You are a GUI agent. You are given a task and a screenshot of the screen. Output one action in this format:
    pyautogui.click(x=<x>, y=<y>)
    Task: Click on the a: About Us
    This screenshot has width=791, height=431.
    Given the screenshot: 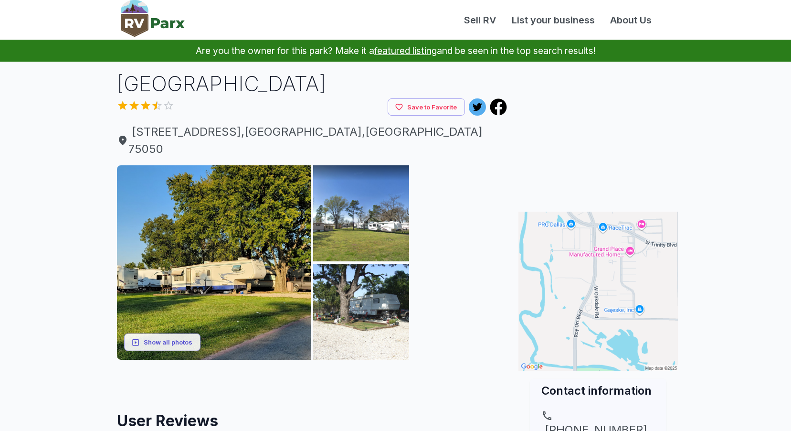 What is the action you would take?
    pyautogui.click(x=631, y=20)
    